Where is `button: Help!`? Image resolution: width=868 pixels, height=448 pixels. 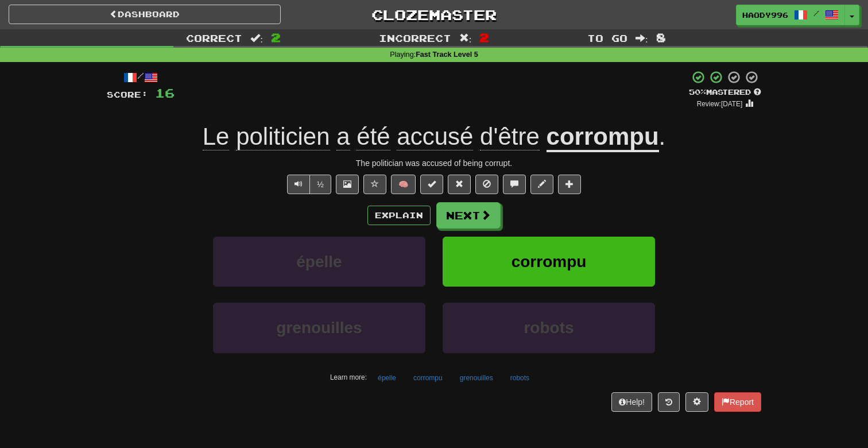
button: Help! is located at coordinates (631, 402).